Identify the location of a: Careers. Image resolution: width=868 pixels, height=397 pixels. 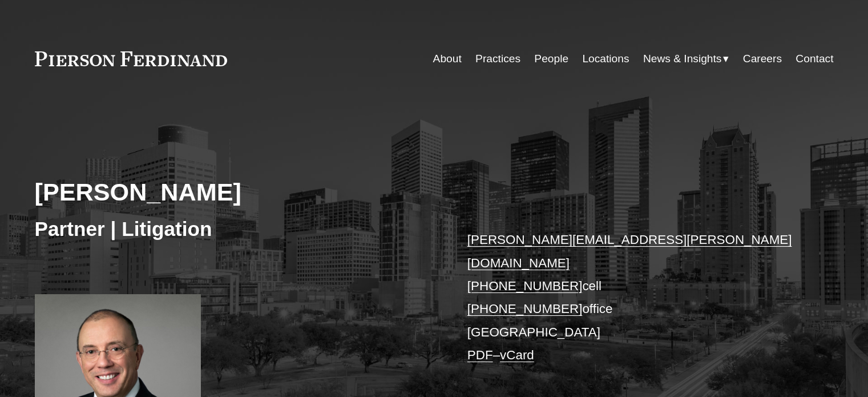
(762, 59).